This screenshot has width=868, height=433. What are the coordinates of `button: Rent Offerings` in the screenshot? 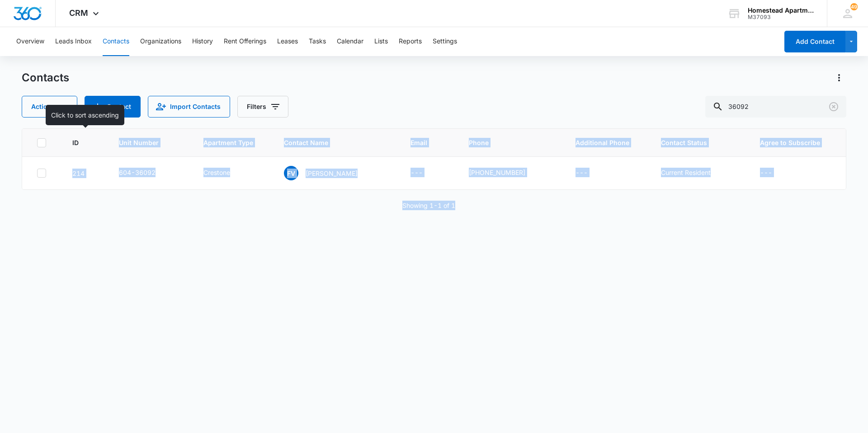 It's located at (245, 42).